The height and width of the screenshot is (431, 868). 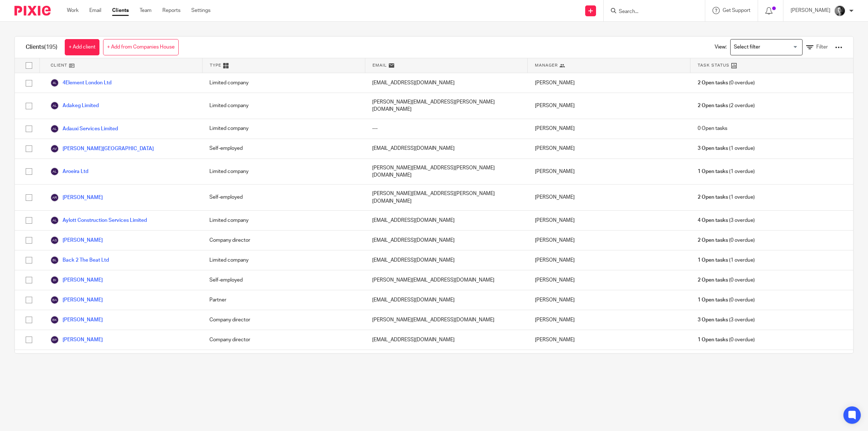 I want to click on a: Aylott Construction Services Limited, so click(x=98, y=221).